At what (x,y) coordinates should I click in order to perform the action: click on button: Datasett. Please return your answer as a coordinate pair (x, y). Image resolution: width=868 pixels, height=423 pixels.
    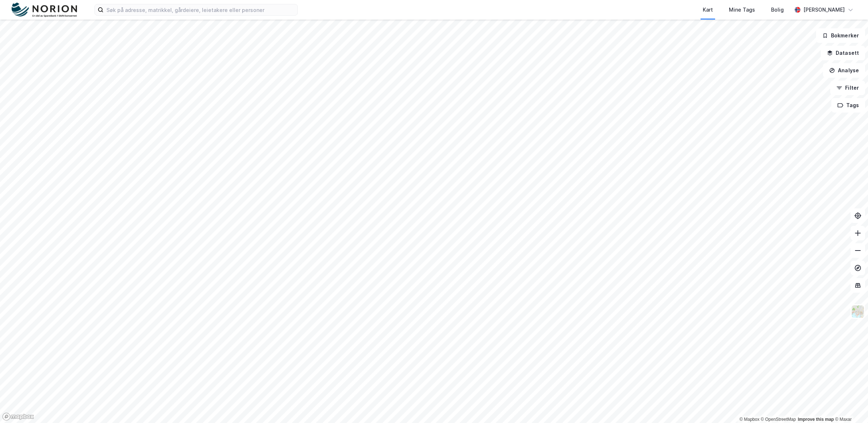
    Looking at the image, I should click on (843, 53).